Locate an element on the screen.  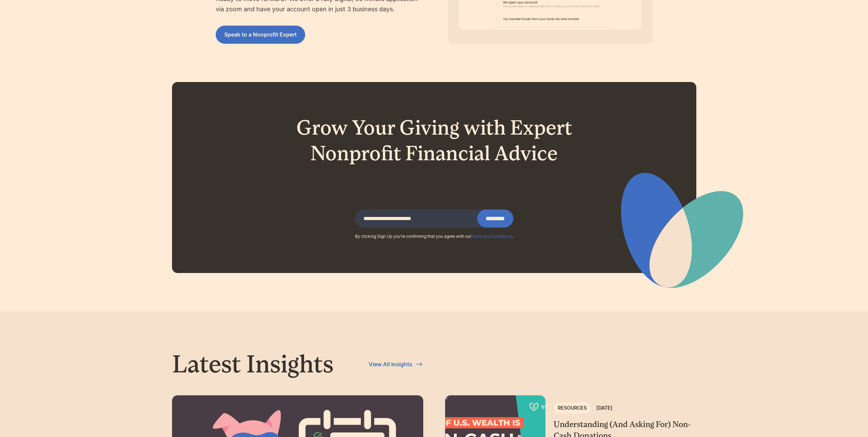
div: By clicking Sign Up you're confirming that you agree with our . is located at coordinates (434, 236).